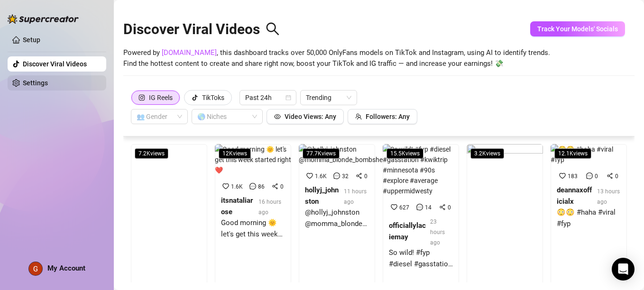  Describe the element at coordinates (235, 153) in the screenshot. I see `span: 12K views` at that location.